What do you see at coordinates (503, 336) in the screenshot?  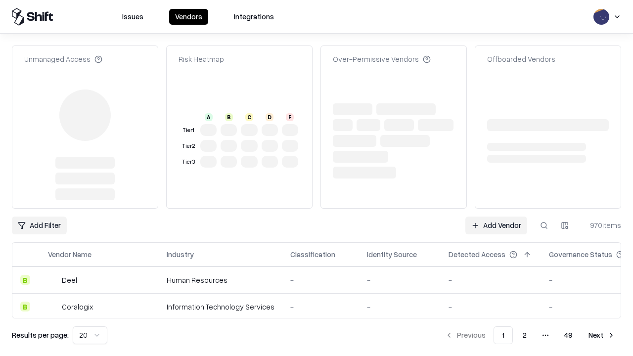 I see `button: 1` at bounding box center [503, 336].